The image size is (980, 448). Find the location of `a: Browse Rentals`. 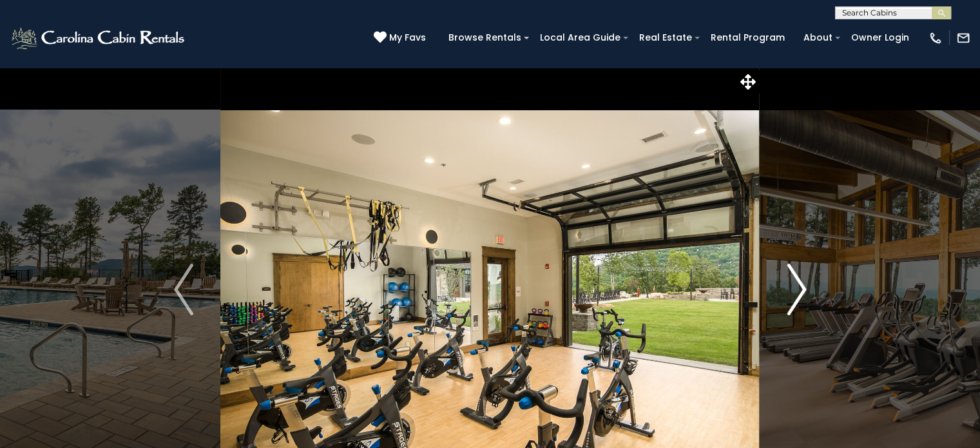

a: Browse Rentals is located at coordinates (485, 38).